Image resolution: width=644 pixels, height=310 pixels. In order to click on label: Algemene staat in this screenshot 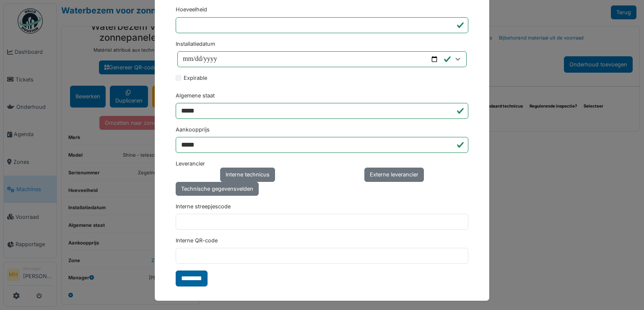, I will do `click(195, 95)`.